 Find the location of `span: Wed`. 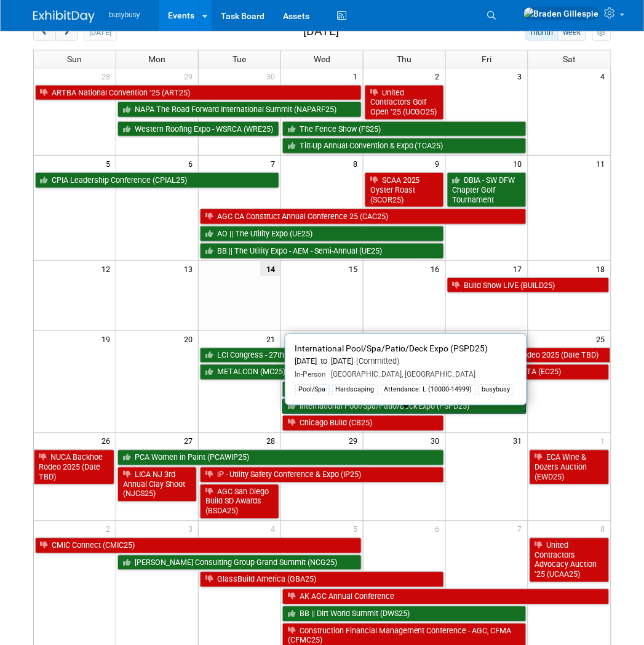

span: Wed is located at coordinates (321, 59).